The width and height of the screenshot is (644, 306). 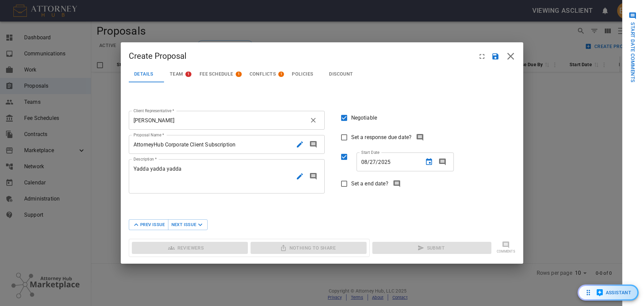 I want to click on button: Choose date, selected date is Aug 27, 2025, so click(x=429, y=162).